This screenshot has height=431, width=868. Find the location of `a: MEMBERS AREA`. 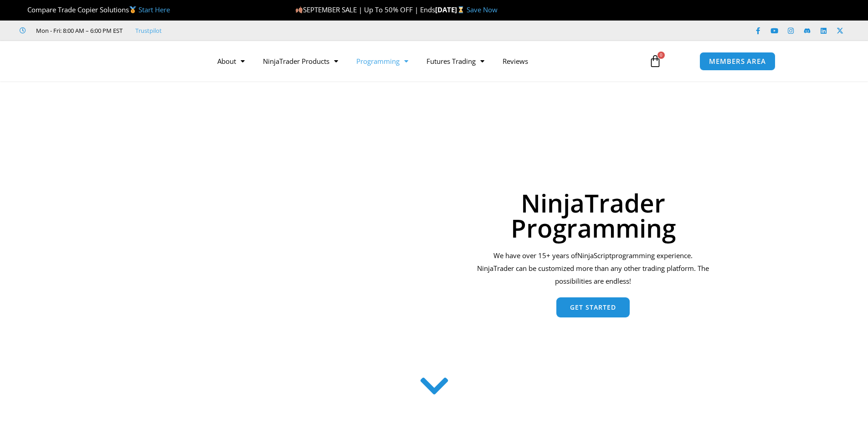

a: MEMBERS AREA is located at coordinates (737, 61).